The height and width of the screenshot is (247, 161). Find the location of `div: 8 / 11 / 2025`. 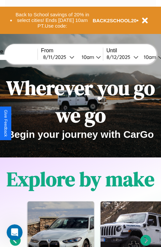

div: 8 / 11 / 2025 is located at coordinates (56, 57).